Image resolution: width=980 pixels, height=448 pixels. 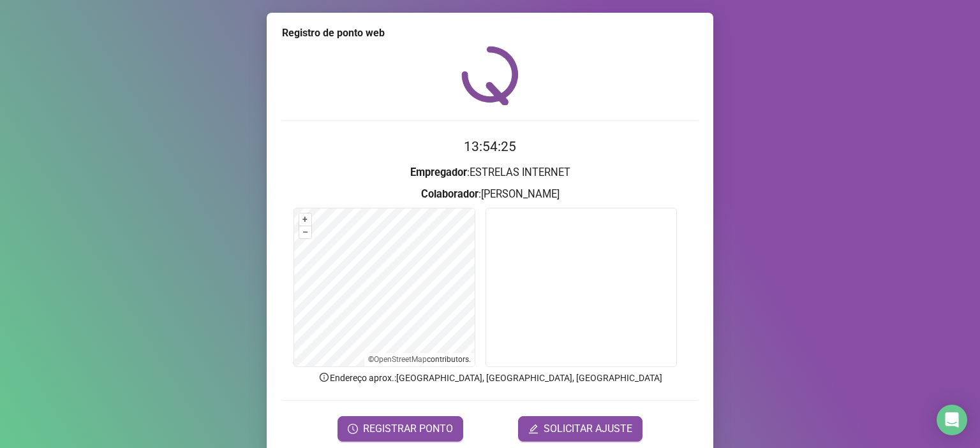 What do you see at coordinates (450, 194) in the screenshot?
I see `strong: Colaborador` at bounding box center [450, 194].